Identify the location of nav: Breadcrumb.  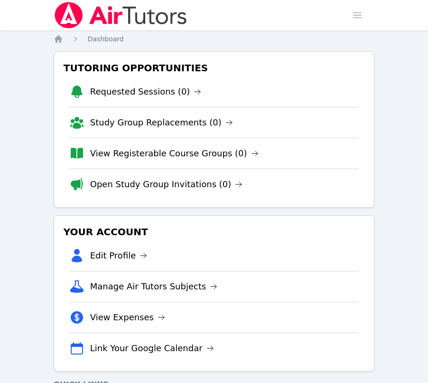
(214, 39).